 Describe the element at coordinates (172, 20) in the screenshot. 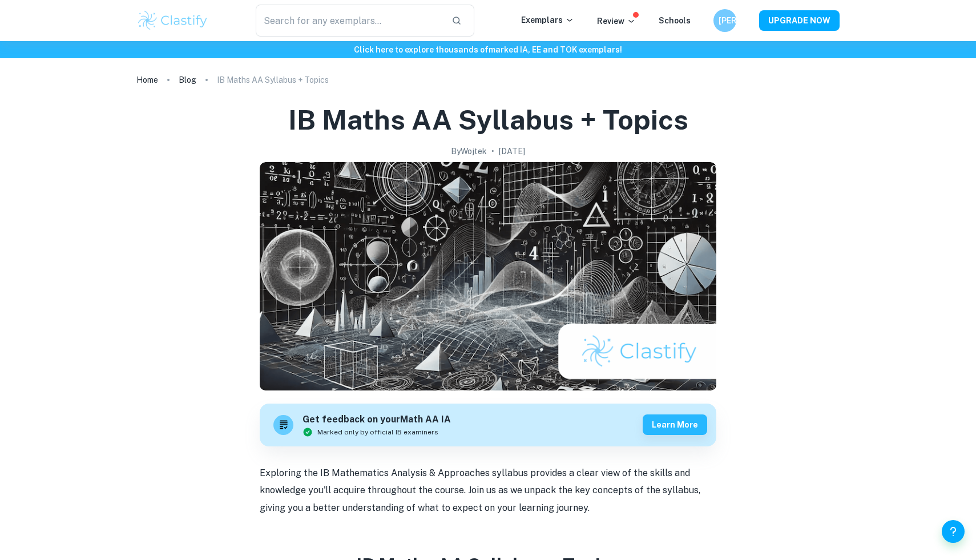

I see `img: Clastify logo` at that location.